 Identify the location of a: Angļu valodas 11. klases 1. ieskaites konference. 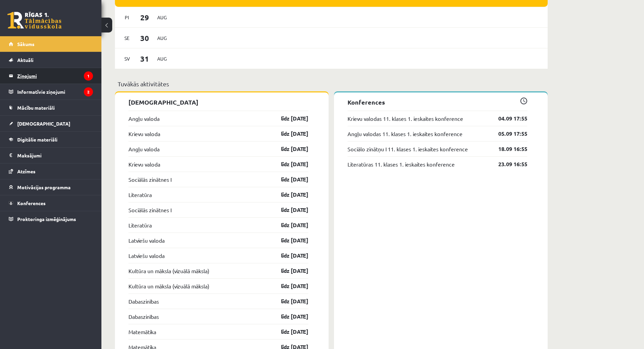
(405, 134).